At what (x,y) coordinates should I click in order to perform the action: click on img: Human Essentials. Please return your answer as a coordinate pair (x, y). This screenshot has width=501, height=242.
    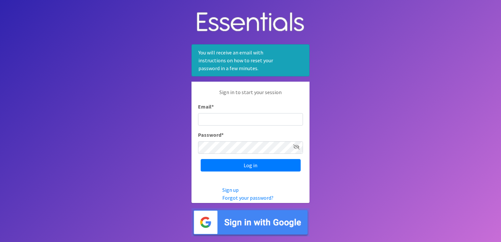
    Looking at the image, I should click on (250, 22).